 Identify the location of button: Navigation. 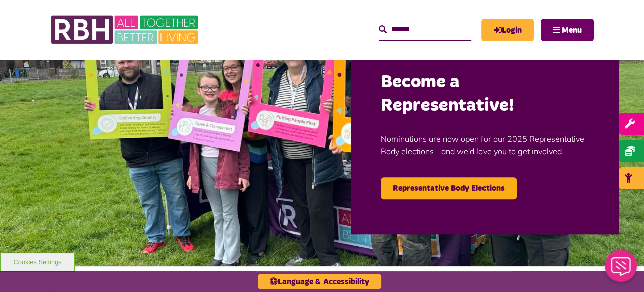
(567, 29).